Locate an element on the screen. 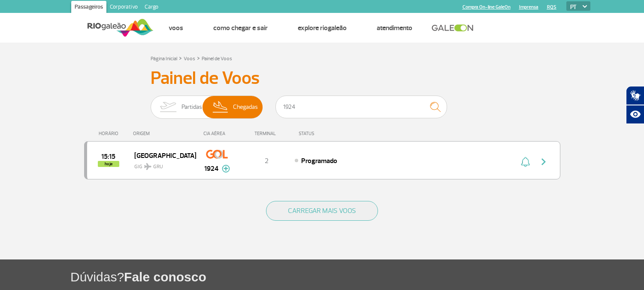 The image size is (644, 290). div: HORÁRIO is located at coordinates (110, 133).